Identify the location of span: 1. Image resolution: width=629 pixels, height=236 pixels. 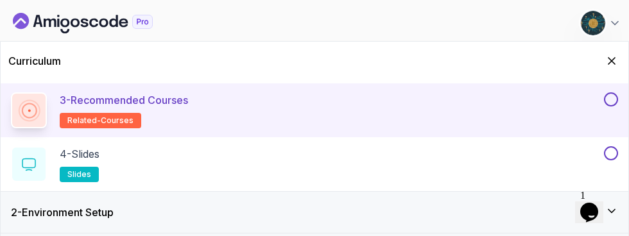
(8, 10).